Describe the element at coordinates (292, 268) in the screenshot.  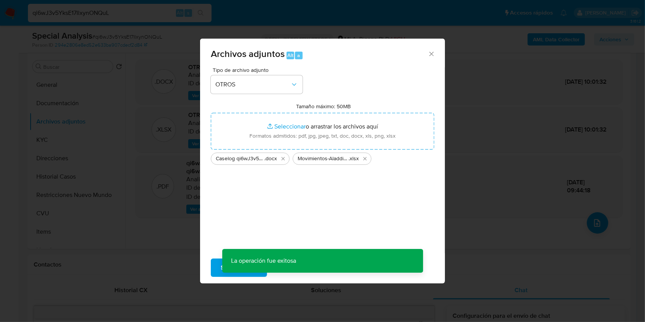
I see `span: Cancelar` at that location.